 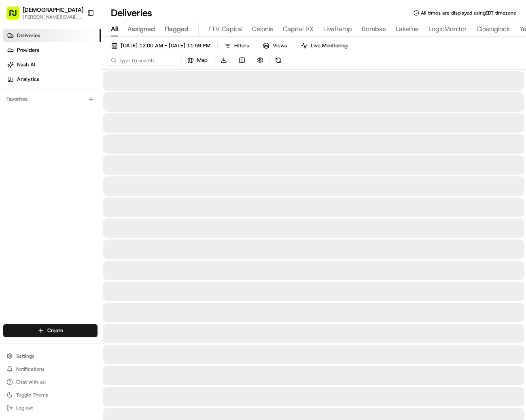 I want to click on a: Deliveries, so click(x=52, y=35).